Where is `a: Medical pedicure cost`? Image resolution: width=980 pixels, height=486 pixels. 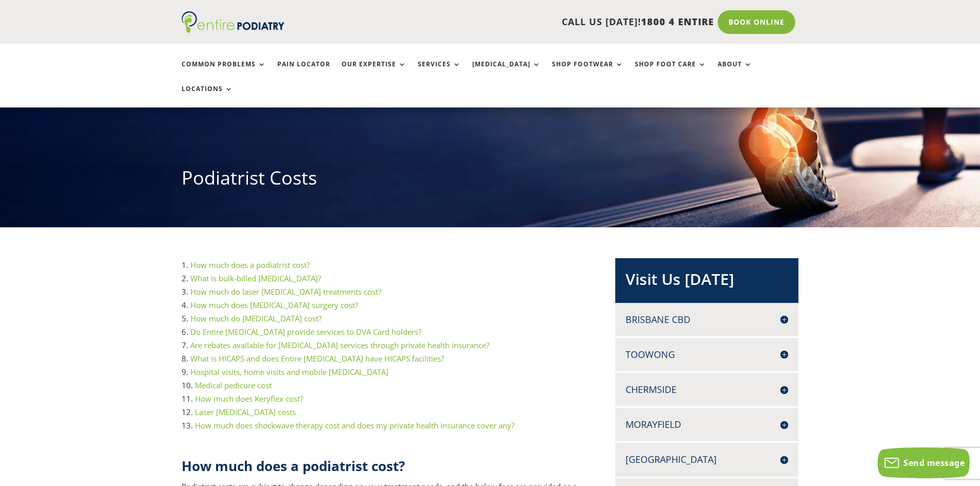 a: Medical pedicure cost is located at coordinates (233, 386).